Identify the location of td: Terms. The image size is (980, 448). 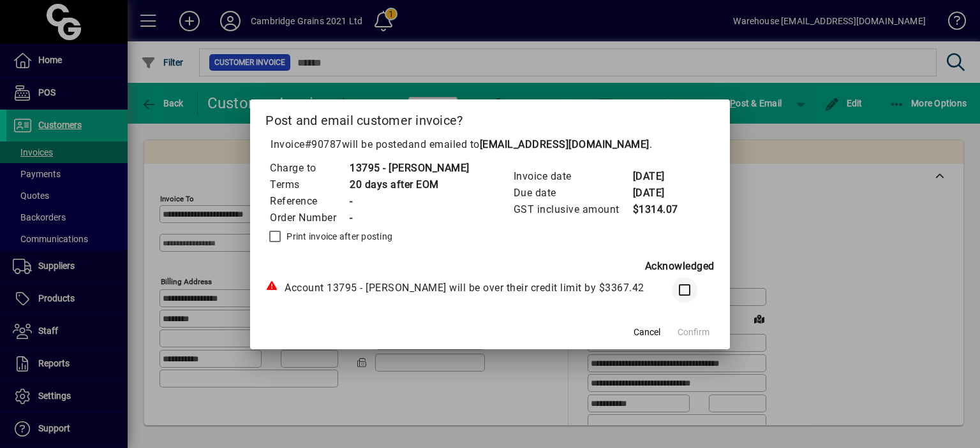
(309, 185).